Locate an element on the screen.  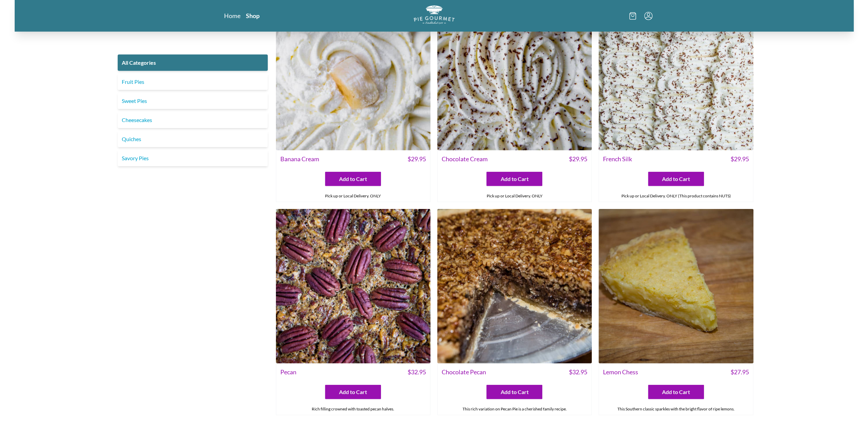
a: Fruit Pies is located at coordinates (193, 82).